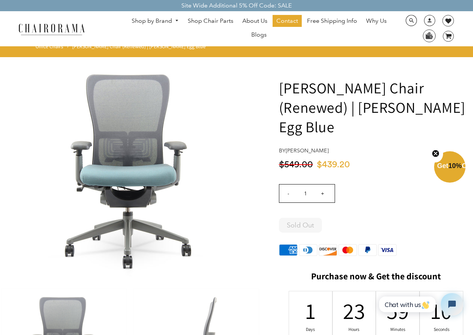  What do you see at coordinates (454, 166) in the screenshot?
I see `span: Get Off` at bounding box center [454, 166].